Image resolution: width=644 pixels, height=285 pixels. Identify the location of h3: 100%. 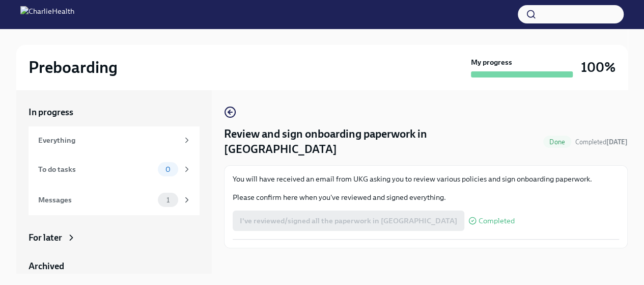
(598, 67).